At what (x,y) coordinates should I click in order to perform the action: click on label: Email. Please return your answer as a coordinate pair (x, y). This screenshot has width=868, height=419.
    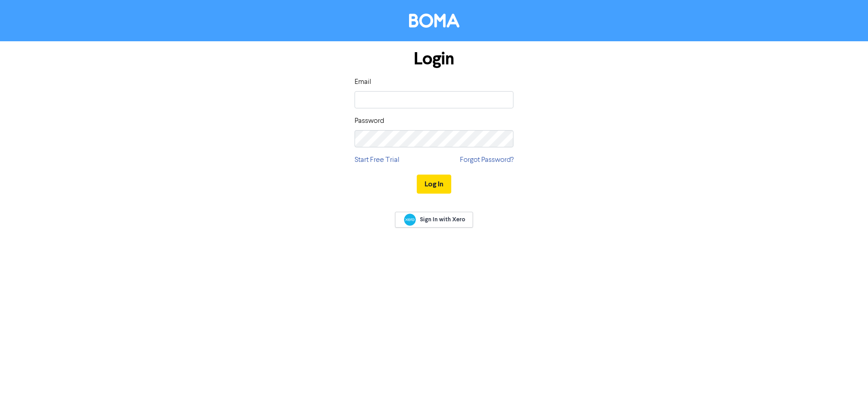
    Looking at the image, I should click on (363, 82).